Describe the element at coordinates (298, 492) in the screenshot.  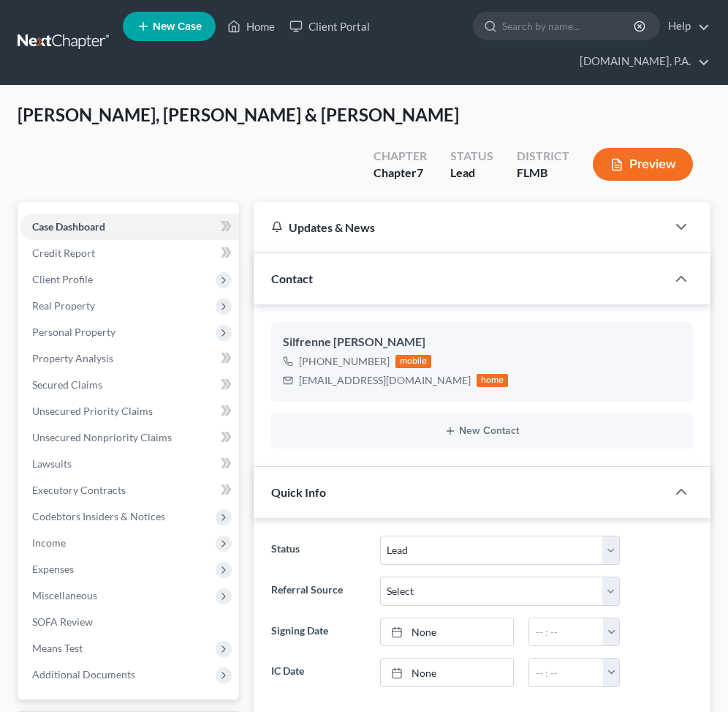
I see `span: Quick Info` at that location.